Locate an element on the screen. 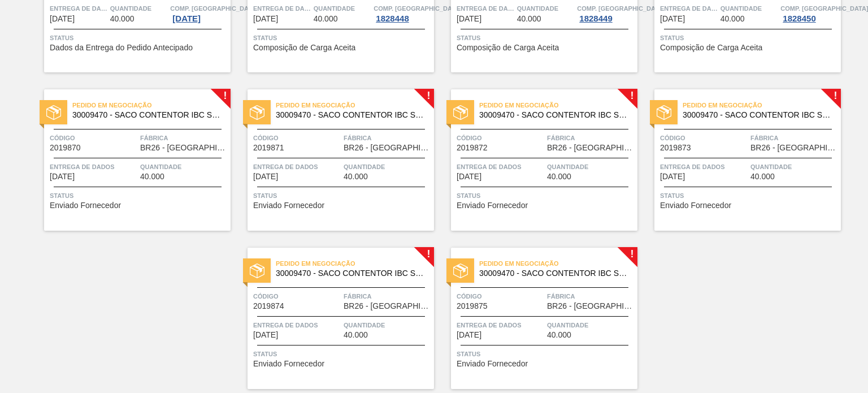  span: BR26 - Uberlândia is located at coordinates (591, 147).